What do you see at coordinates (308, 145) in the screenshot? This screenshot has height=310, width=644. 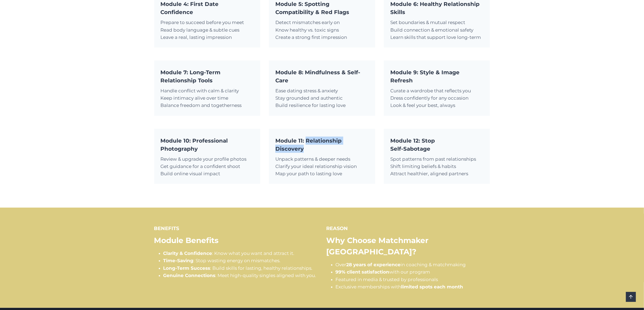 I see `strong: Module 11: Relationship Discovery` at bounding box center [308, 145].